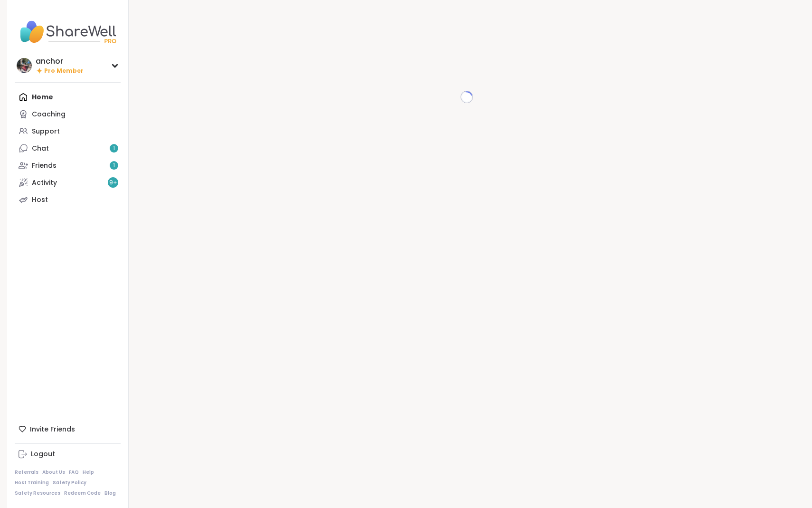  What do you see at coordinates (67, 182) in the screenshot?
I see `a: Activity9+` at bounding box center [67, 182].